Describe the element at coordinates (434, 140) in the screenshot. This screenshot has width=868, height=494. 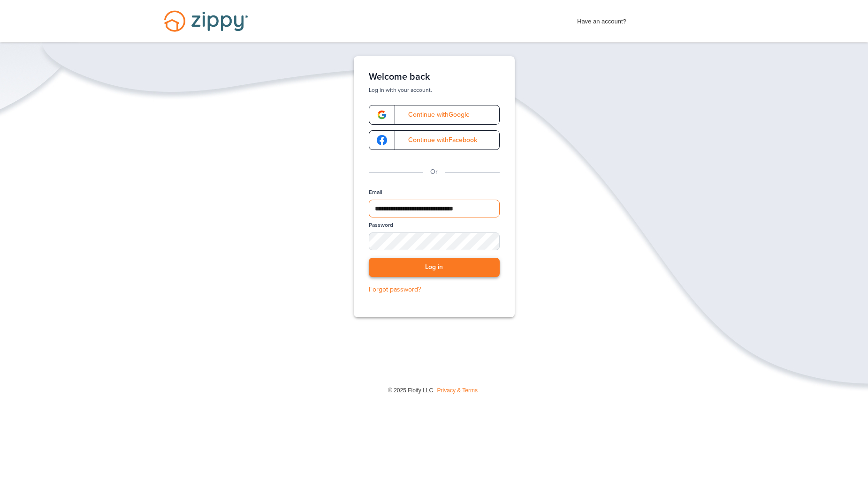
I see `a: google-logoContinue withFacebook` at that location.